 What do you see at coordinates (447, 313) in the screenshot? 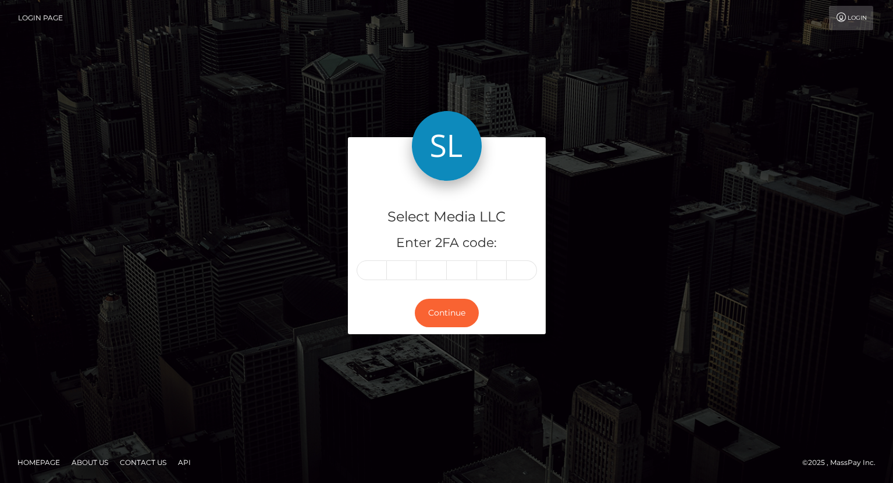
I see `button: Continue` at bounding box center [447, 313].